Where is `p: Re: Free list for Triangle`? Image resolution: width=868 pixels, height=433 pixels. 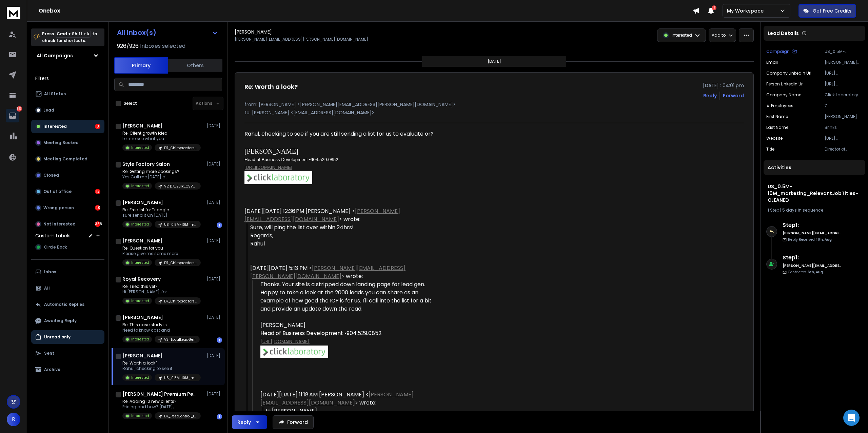
p: Re: Free list for Triangle is located at coordinates (162, 210).